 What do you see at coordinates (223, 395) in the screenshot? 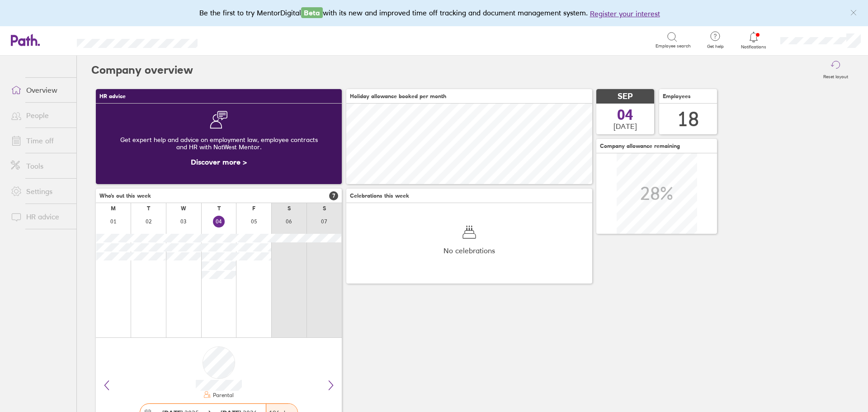
I see `div: Parental` at bounding box center [223, 395].